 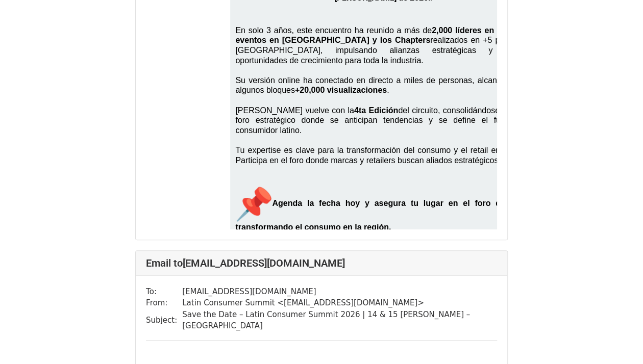 What do you see at coordinates (164, 320) in the screenshot?
I see `td: Subject:` at bounding box center [164, 320].